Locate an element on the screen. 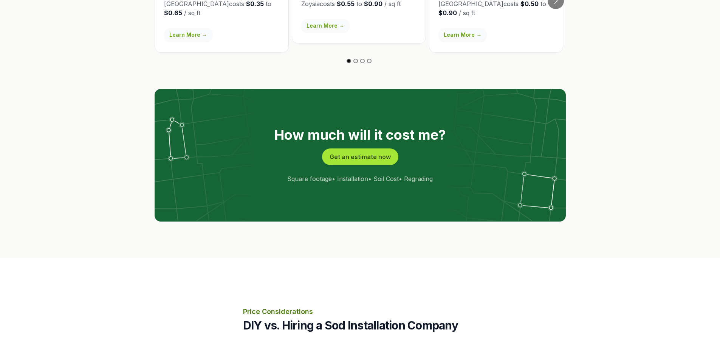 The height and width of the screenshot is (345, 720). strong: $0.90 is located at coordinates (448, 13).